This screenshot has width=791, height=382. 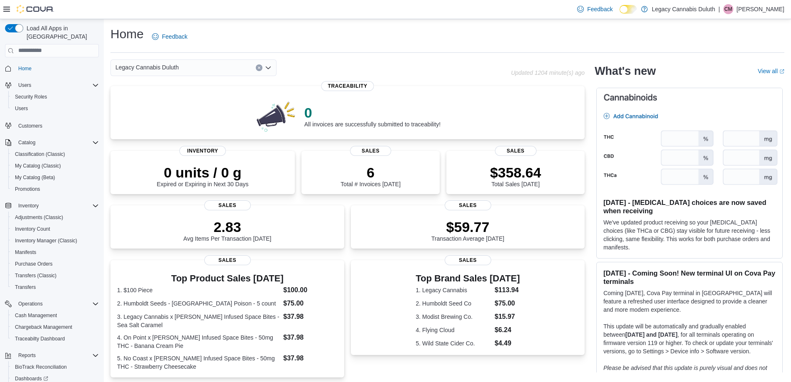 What do you see at coordinates (310, 337) in the screenshot?
I see `dd: $37.98` at bounding box center [310, 337].